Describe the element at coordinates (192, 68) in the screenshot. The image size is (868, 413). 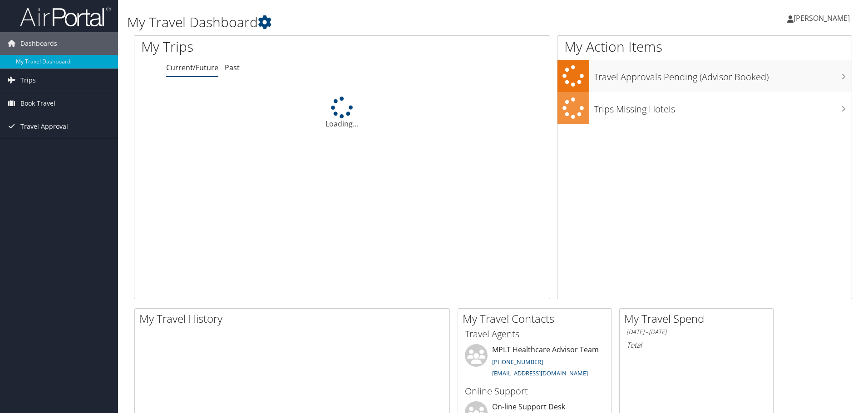
I see `a: Current/Future` at that location.